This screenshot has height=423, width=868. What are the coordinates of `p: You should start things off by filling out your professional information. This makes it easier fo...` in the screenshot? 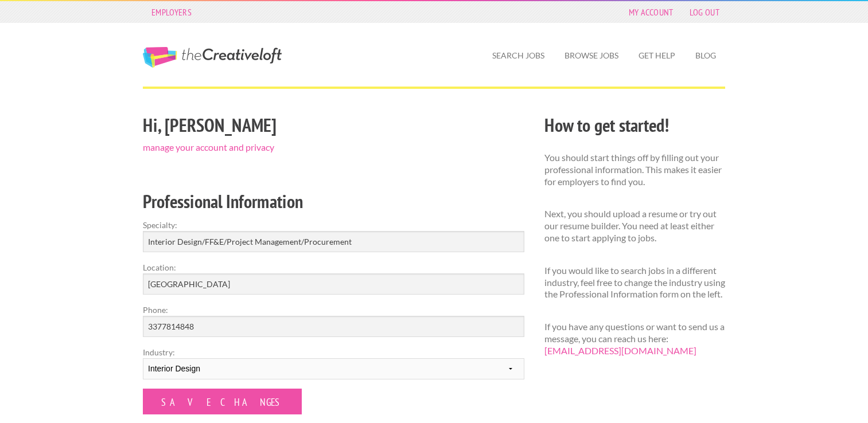 It's located at (635, 170).